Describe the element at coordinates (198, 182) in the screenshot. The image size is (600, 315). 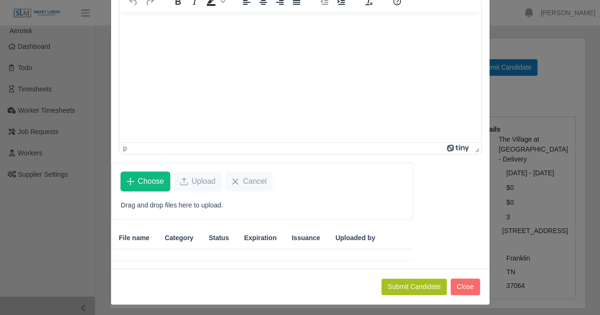
I see `button: Upload` at that location.